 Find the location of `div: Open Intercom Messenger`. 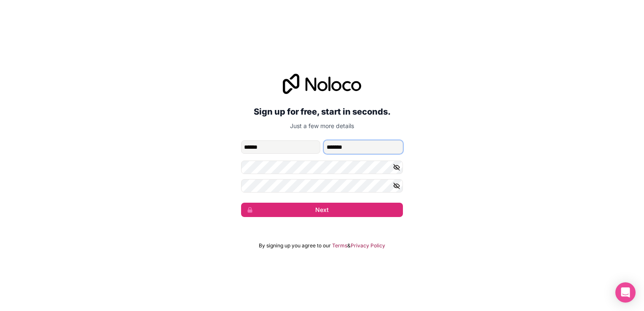

div: Open Intercom Messenger is located at coordinates (625, 292).